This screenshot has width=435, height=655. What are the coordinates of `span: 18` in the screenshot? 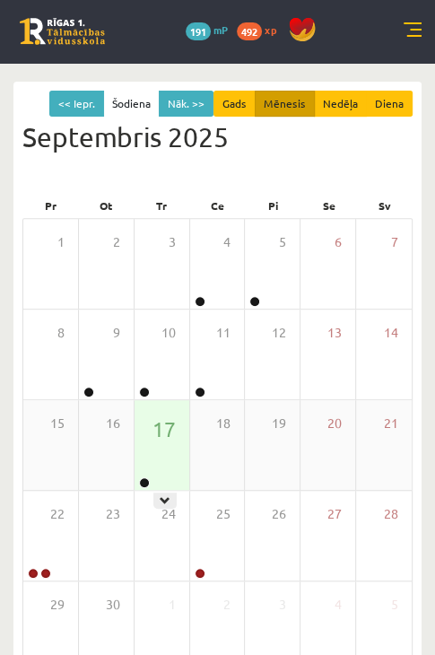 It's located at (223, 423).